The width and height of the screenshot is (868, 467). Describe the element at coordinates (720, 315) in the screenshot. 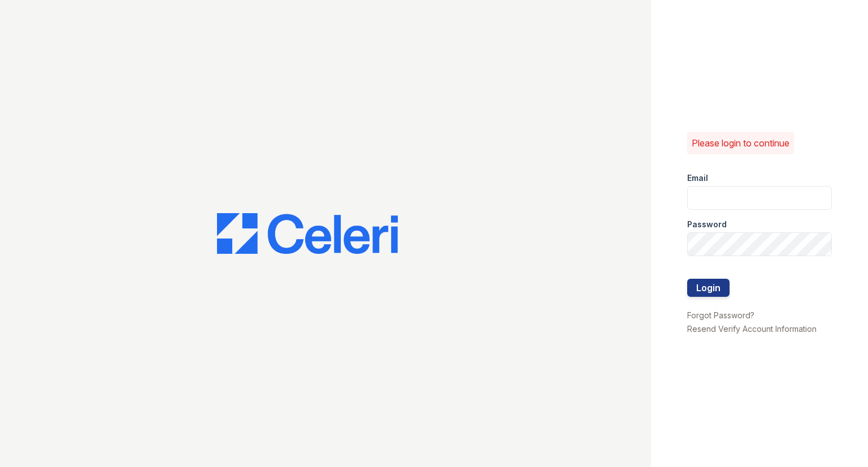

I see `a: Forgot Password?` at that location.